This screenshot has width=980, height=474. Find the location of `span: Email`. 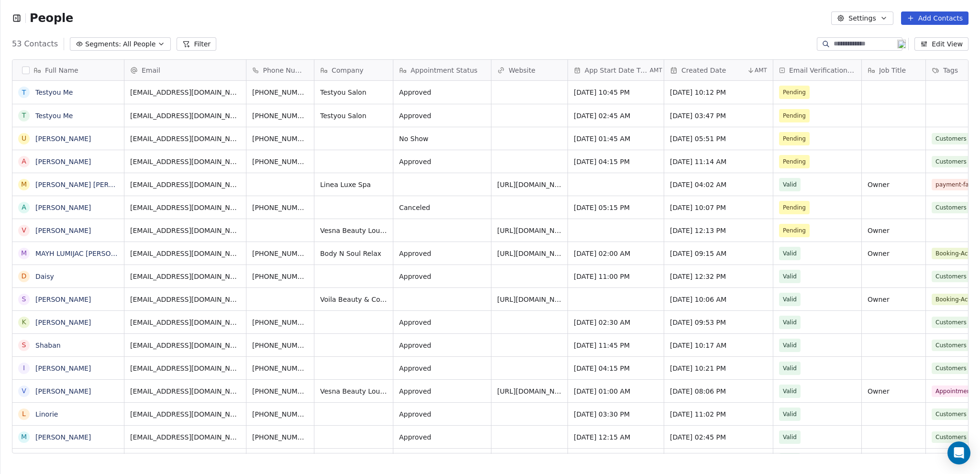

span: Email is located at coordinates (151, 70).